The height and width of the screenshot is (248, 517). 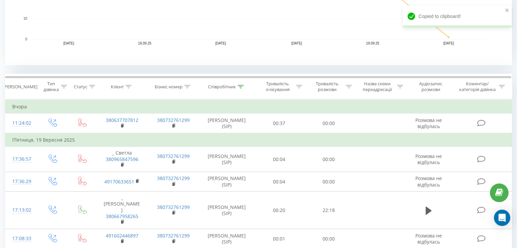 I want to click on div: 17:13:02, so click(x=21, y=210).